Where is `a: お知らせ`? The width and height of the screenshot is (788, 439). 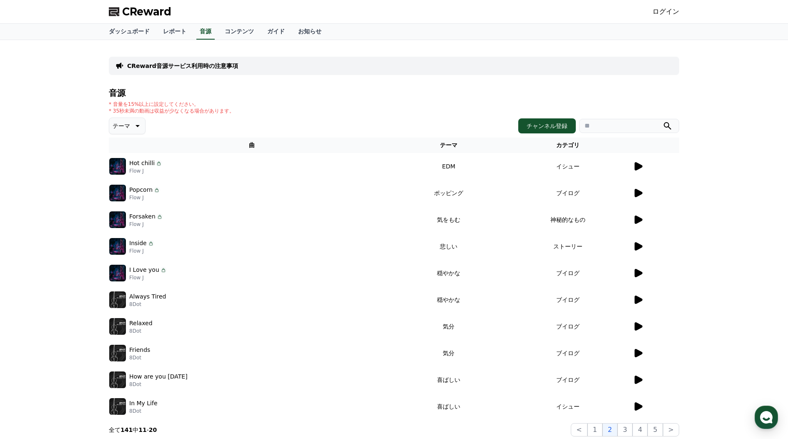 a: お知らせ is located at coordinates (310, 32).